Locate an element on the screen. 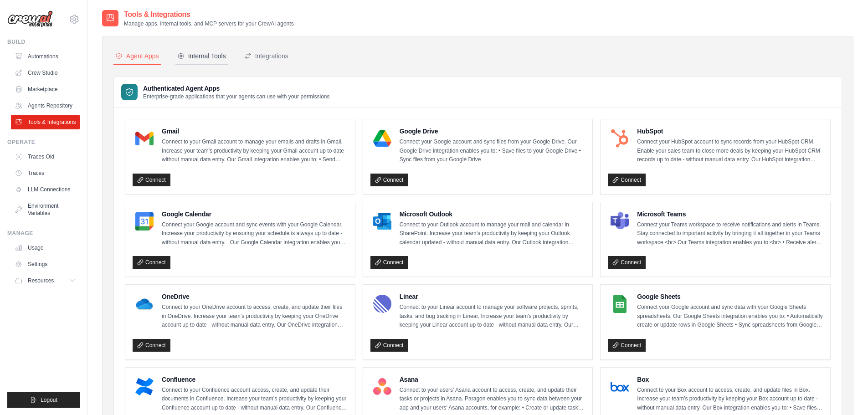  img: Google Sheets Logo is located at coordinates (620, 304).